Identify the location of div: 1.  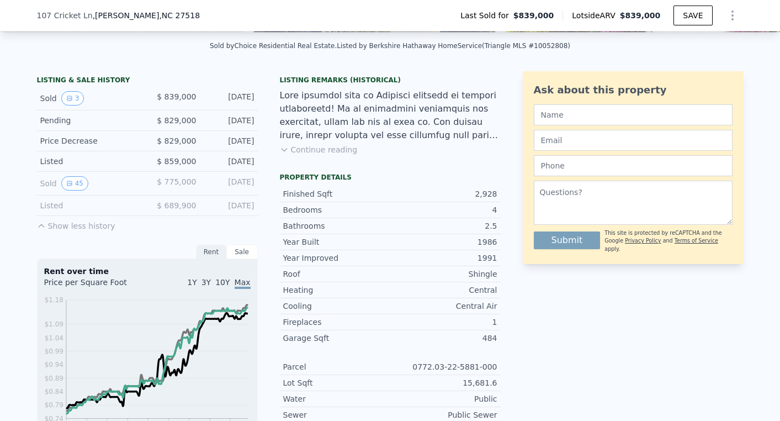
(444, 322).